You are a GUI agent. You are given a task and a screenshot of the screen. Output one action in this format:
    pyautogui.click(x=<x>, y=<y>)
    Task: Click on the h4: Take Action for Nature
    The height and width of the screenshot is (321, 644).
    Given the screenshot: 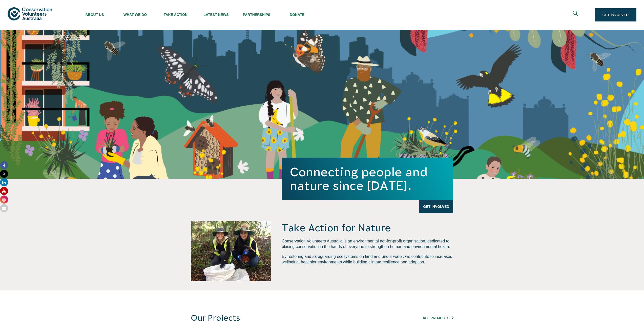 What is the action you would take?
    pyautogui.click(x=367, y=228)
    